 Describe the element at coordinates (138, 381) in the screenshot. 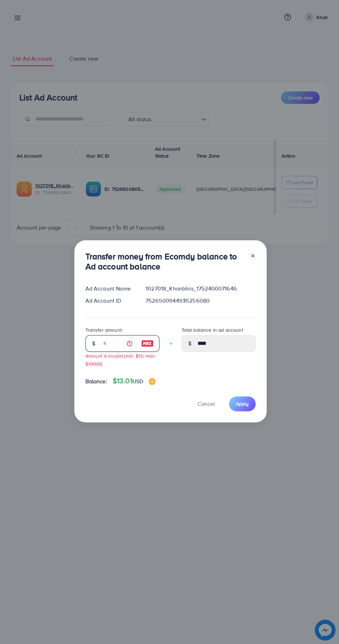

I see `span: USD` at that location.